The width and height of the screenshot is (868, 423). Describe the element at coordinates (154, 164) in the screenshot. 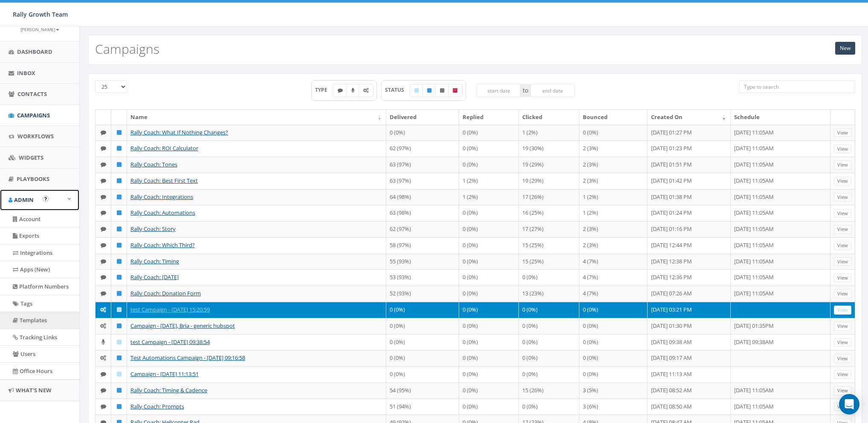

I see `a: Rally Coach: Tones` at that location.